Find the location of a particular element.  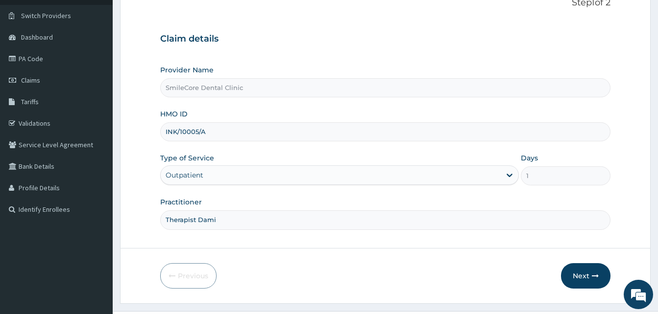

img: d_794563401_company_1708531726252_794563401 is located at coordinates (29, 61).